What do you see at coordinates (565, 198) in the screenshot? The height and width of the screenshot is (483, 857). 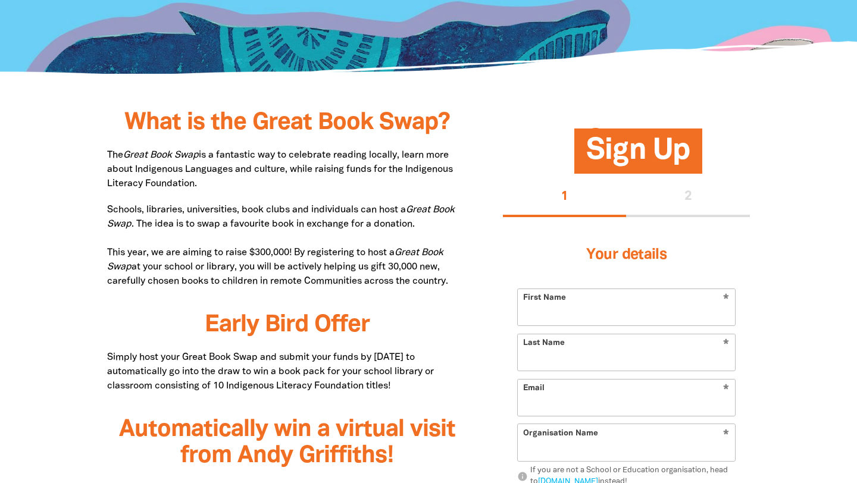 I see `button: Stage 1` at bounding box center [565, 198].